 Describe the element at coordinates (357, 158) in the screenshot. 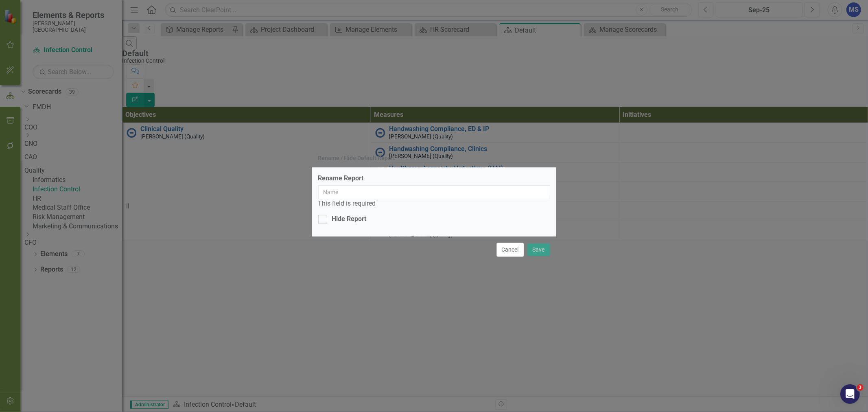

I see `div: Rename / Hide Default Report` at that location.